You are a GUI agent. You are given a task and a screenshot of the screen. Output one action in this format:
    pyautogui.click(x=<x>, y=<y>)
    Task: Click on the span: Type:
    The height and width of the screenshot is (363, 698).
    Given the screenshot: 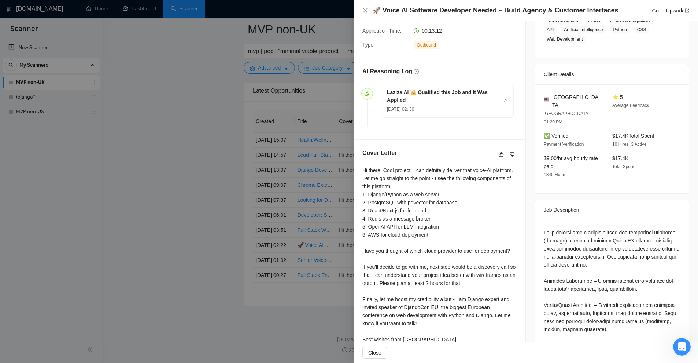 What is the action you would take?
    pyautogui.click(x=369, y=45)
    